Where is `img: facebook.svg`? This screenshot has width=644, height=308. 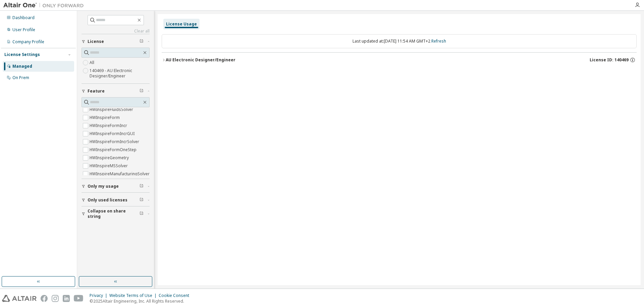 img: facebook.svg is located at coordinates (44, 298).